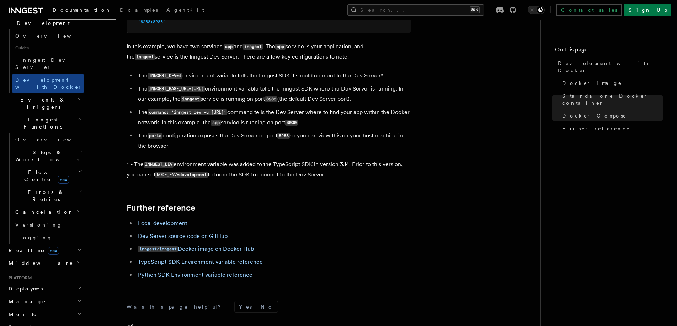 This screenshot has height=326, width=677. What do you see at coordinates (48, 156) in the screenshot?
I see `button: Steps & Workflows` at bounding box center [48, 156].